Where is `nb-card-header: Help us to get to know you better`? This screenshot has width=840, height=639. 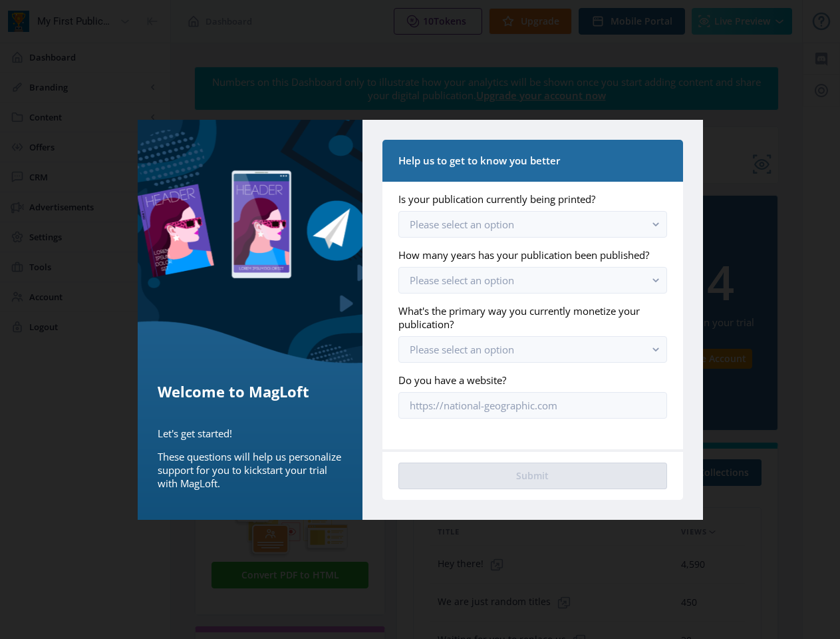 nb-card-header: Help us to get to know you better is located at coordinates (532, 160).